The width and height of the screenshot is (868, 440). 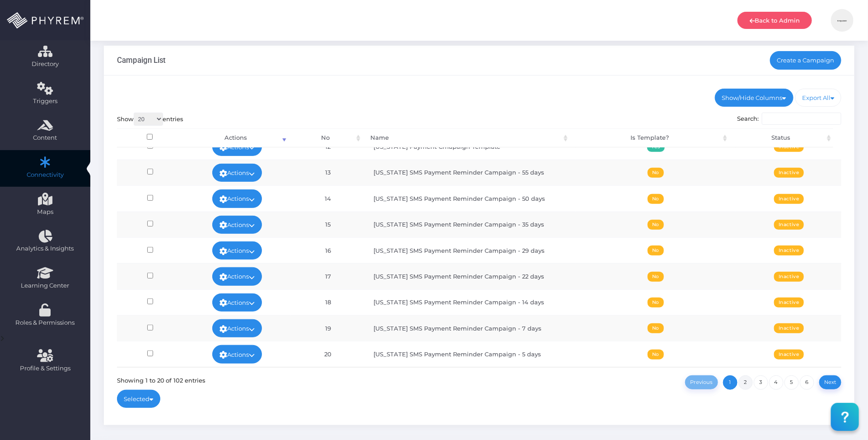 I want to click on span: Roles & Permissions, so click(x=45, y=323).